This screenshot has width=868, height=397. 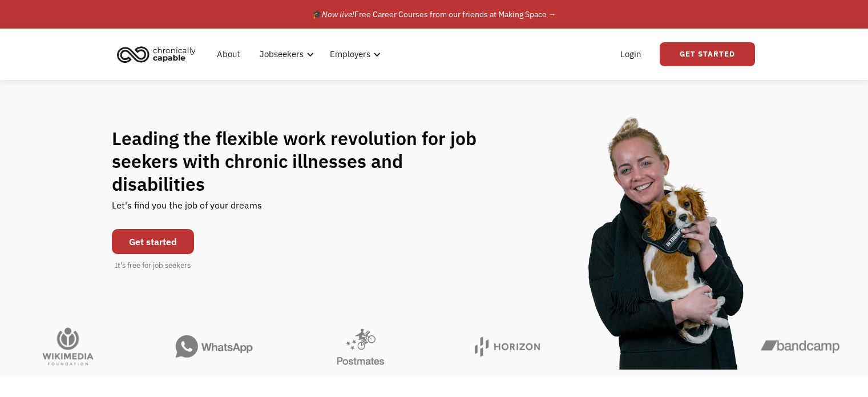 What do you see at coordinates (153, 241) in the screenshot?
I see `a: Get started` at bounding box center [153, 241].